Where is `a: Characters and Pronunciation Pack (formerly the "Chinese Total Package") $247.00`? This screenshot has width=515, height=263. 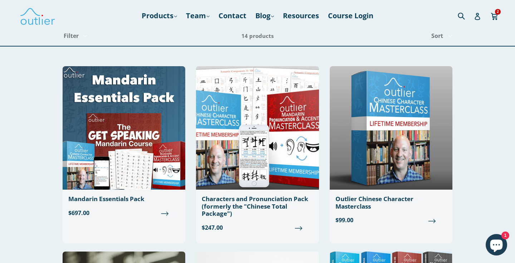
a: Characters and Pronunciation Pack (formerly the "Chinese Total Package") $247.00 is located at coordinates (257, 152).